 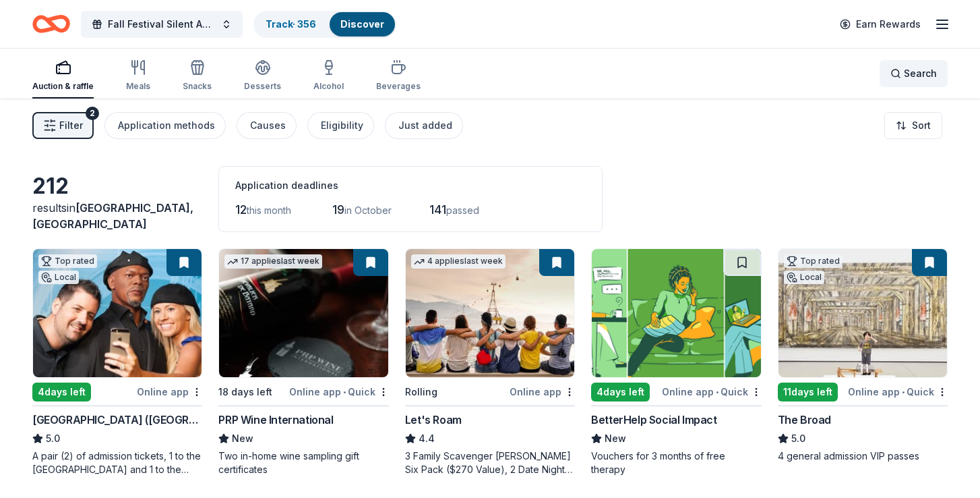 I want to click on div: Beverages, so click(x=398, y=86).